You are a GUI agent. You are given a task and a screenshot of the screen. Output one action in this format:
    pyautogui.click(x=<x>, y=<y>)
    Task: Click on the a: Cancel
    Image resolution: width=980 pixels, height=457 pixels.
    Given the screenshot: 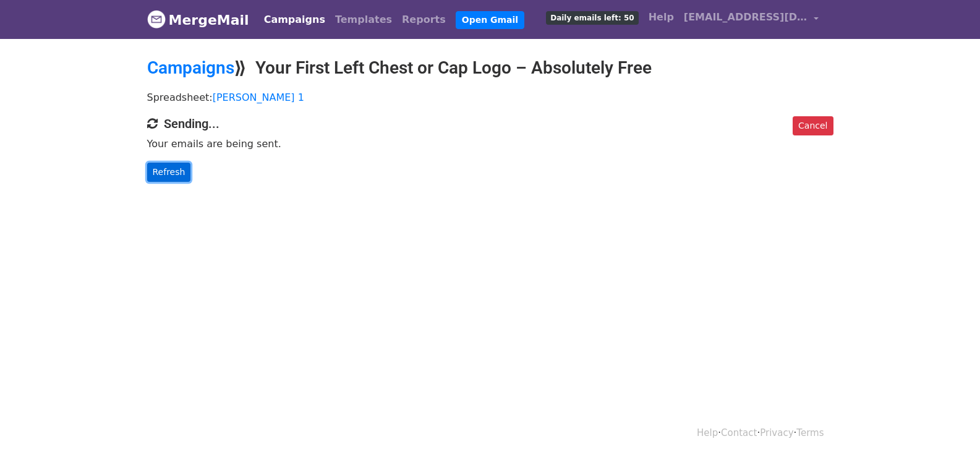 What is the action you would take?
    pyautogui.click(x=812, y=126)
    